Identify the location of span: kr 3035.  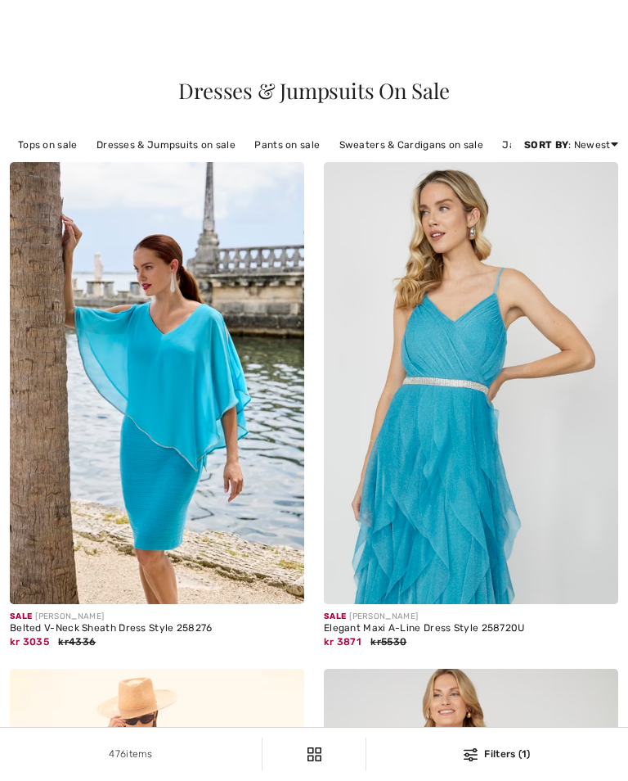
(29, 641).